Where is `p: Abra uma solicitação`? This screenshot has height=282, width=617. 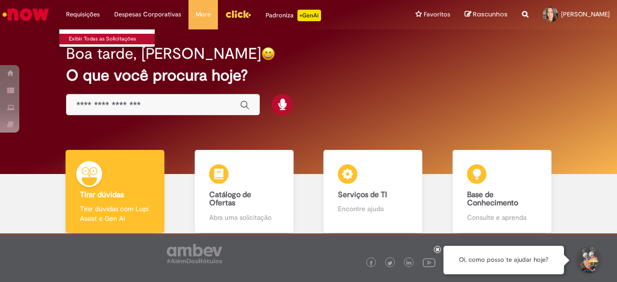 p: Abra uma solicitação is located at coordinates (244, 217).